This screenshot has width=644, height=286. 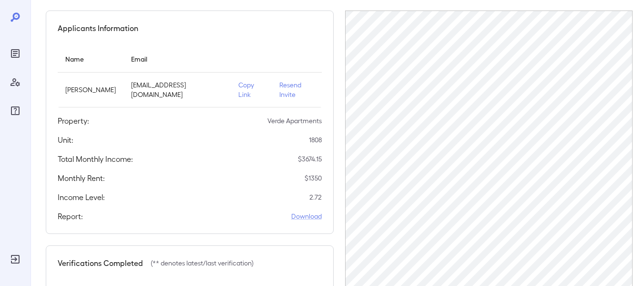 I want to click on p: (** denotes latest/last verification), so click(x=202, y=263).